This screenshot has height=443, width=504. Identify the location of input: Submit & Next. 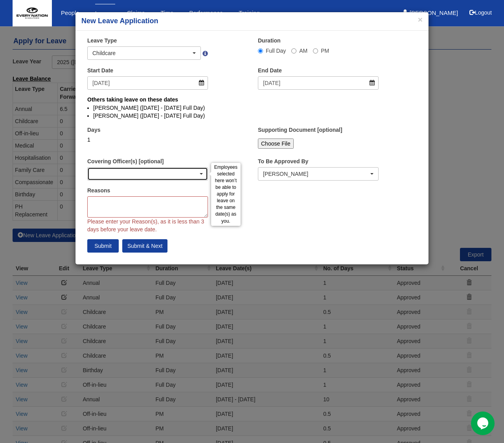
(145, 246).